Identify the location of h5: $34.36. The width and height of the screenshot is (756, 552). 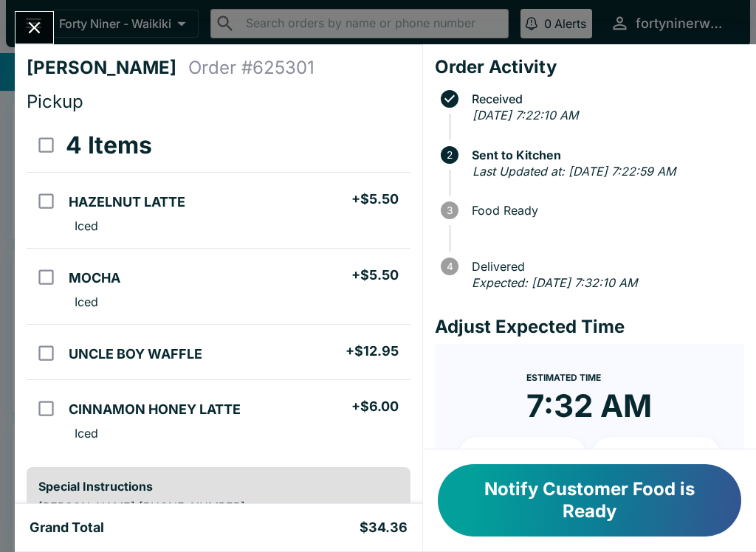
(383, 527).